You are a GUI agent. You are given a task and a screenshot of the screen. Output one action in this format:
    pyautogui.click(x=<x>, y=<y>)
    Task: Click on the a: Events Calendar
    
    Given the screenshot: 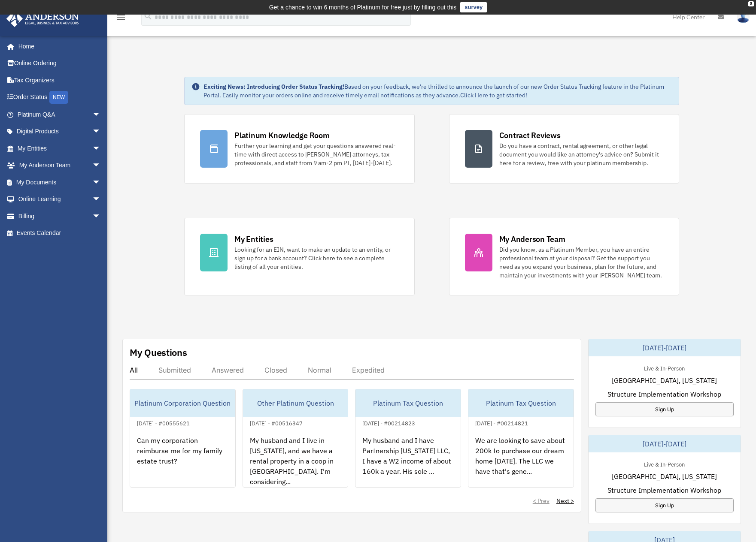 What is the action you would take?
    pyautogui.click(x=60, y=233)
    